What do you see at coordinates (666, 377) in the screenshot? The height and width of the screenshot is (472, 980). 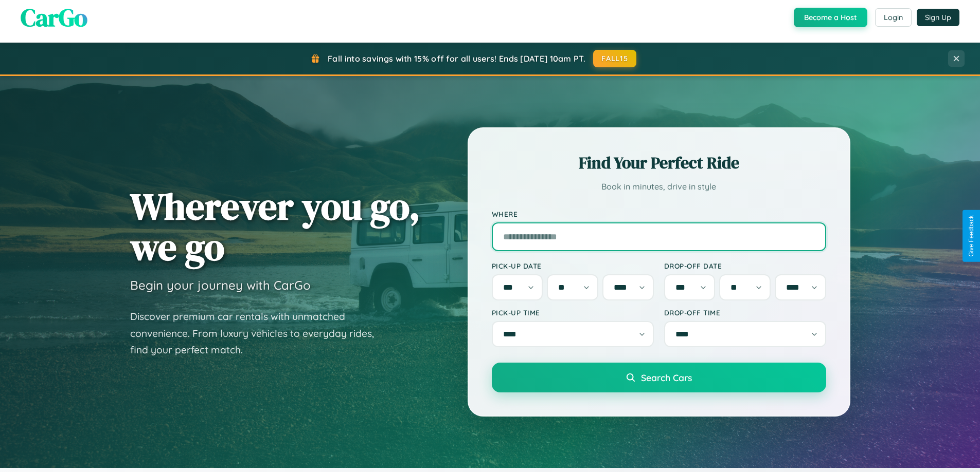 I see `span: Search Cars` at bounding box center [666, 377].